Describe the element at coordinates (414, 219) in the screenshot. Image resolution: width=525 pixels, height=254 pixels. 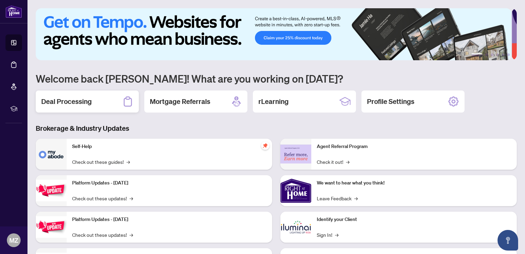
I see `p: Identify your Client` at that location.